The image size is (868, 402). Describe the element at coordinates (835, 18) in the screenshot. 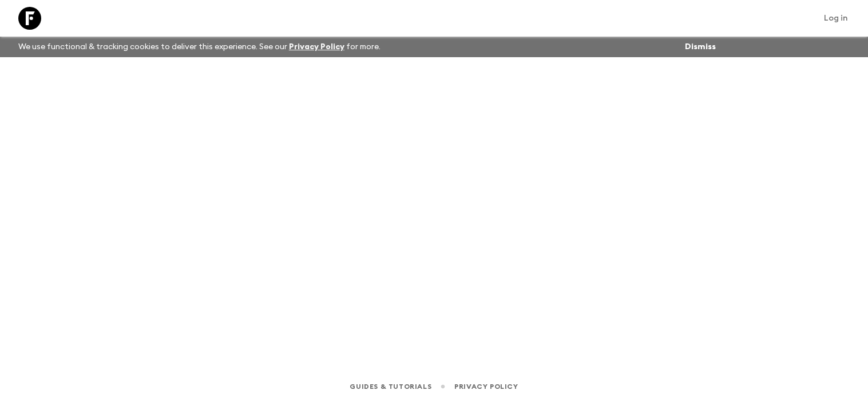

I see `a: Log in` at that location.